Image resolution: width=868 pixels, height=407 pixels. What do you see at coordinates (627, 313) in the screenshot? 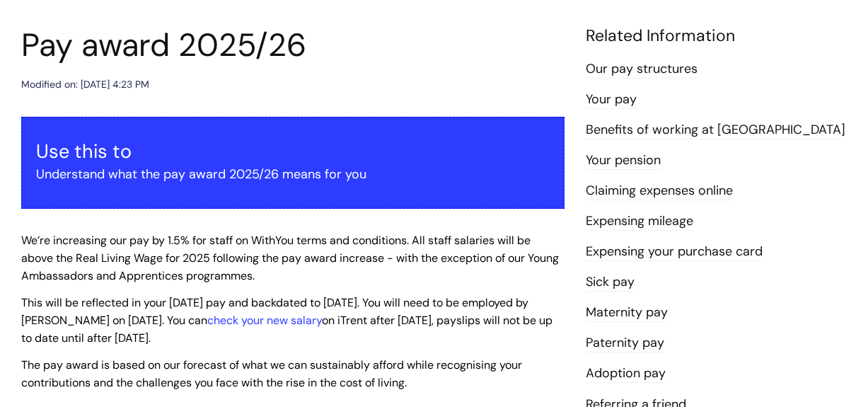
I see `a: Maternity pay` at bounding box center [627, 313].